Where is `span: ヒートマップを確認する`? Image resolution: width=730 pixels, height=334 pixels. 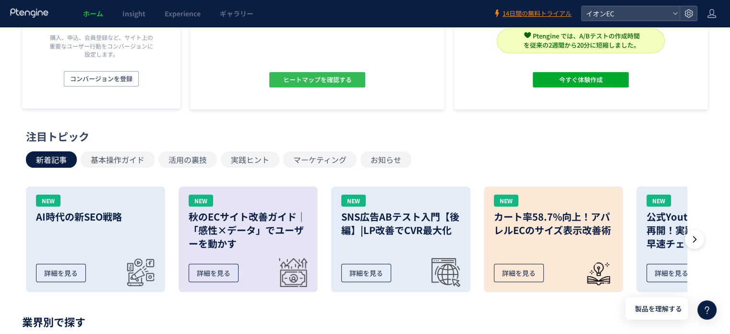 span: ヒートマップを確認する is located at coordinates (317, 80).